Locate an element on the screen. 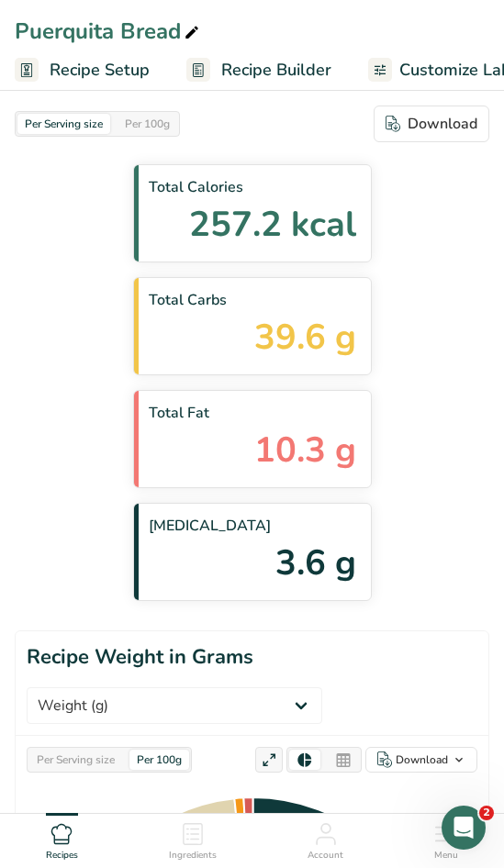 The height and width of the screenshot is (868, 504). a: Recipe Builder is located at coordinates (258, 69).